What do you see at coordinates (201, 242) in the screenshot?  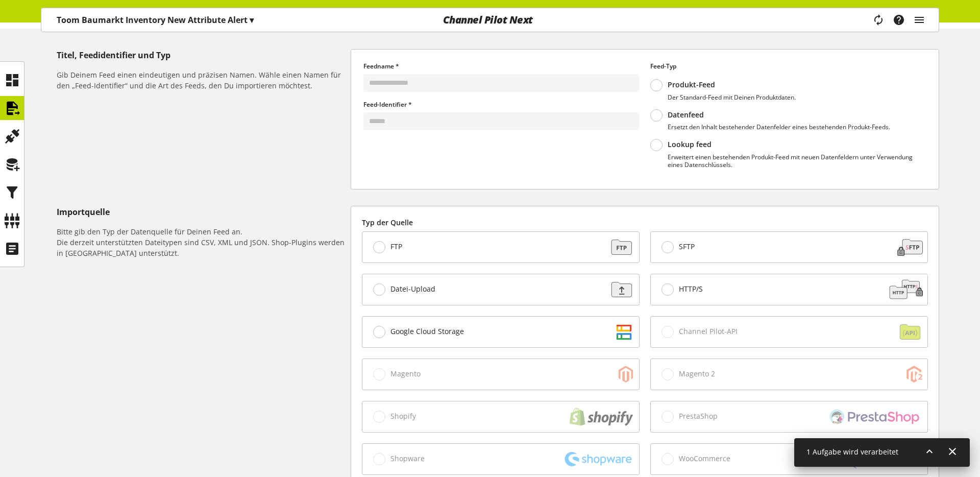 I see `h6: Bitte gib den Typ der Datenquelle für Deinen Feed an. Die derzeit unterstützten Dateitypen sind C...` at bounding box center [201, 242].